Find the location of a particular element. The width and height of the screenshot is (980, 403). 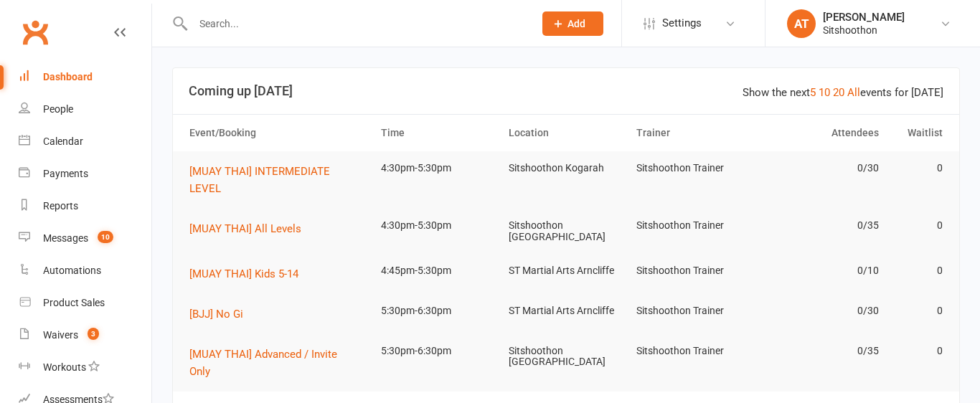

span: [MUAY THAI] INTERMEDIATE LEVEL is located at coordinates (260, 180).